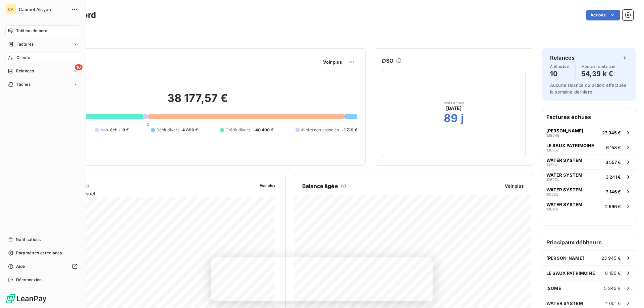 Image resolution: width=644 pixels, height=308 pixels. I want to click on span: Non-échu, so click(110, 130).